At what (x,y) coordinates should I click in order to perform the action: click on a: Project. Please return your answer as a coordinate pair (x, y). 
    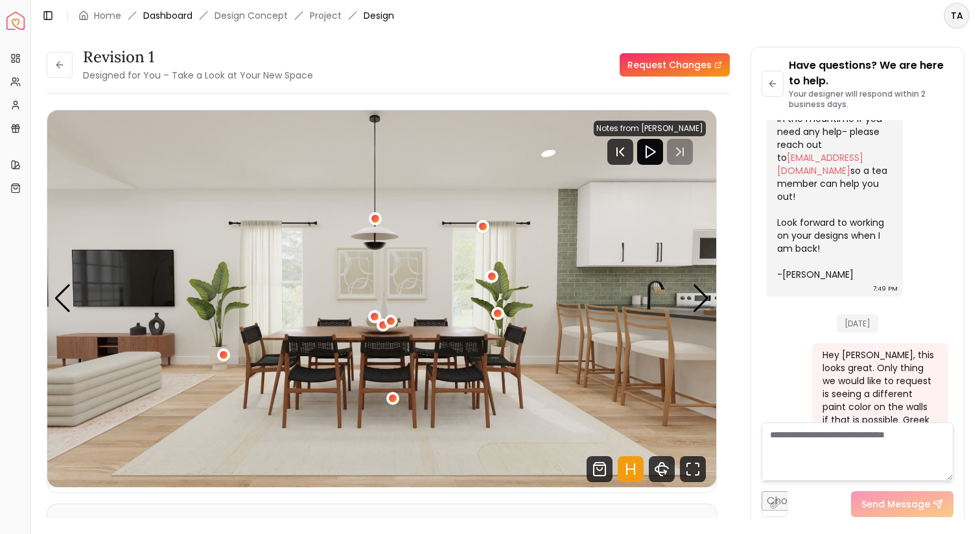
    Looking at the image, I should click on (326, 16).